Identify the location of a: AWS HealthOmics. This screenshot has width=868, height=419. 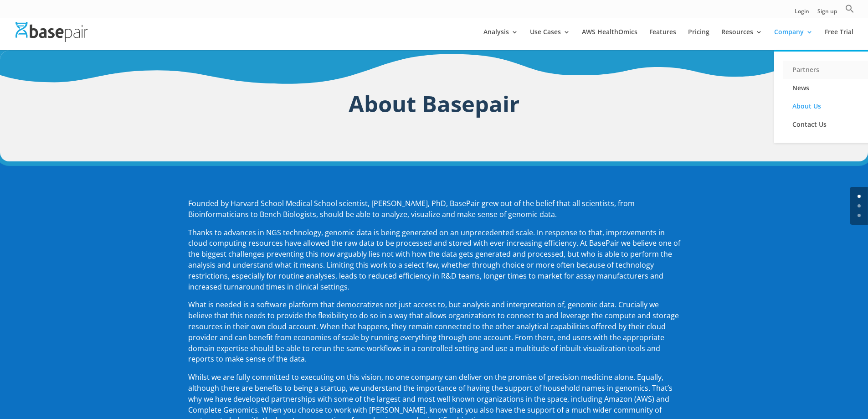
(609, 39).